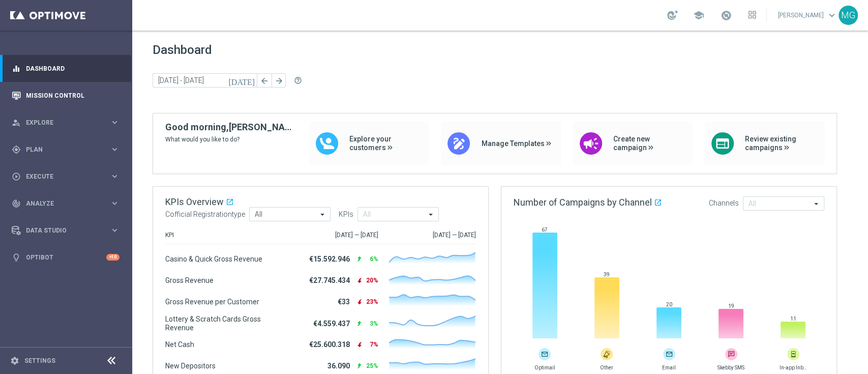 This screenshot has width=868, height=374. I want to click on button: equalizer Dashboard, so click(66, 68).